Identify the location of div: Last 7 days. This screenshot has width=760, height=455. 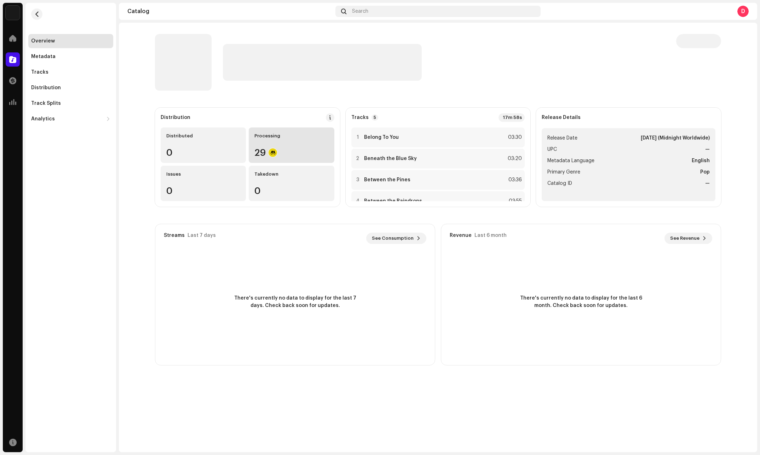
(202, 235).